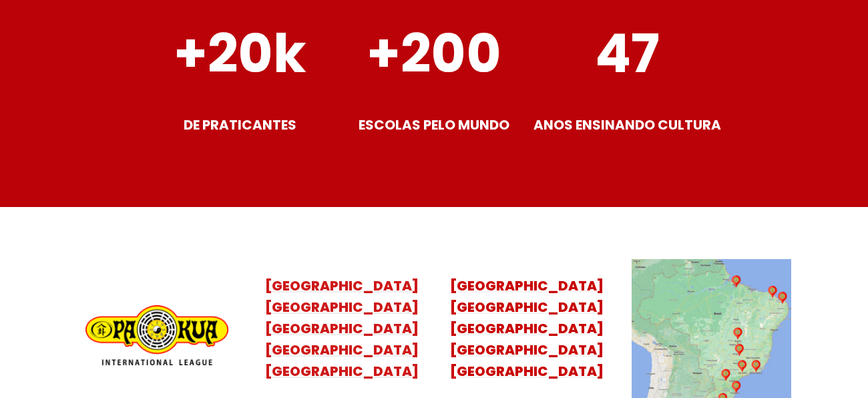  I want to click on strong: ANOS ENSINANDO CULTURA, so click(627, 125).